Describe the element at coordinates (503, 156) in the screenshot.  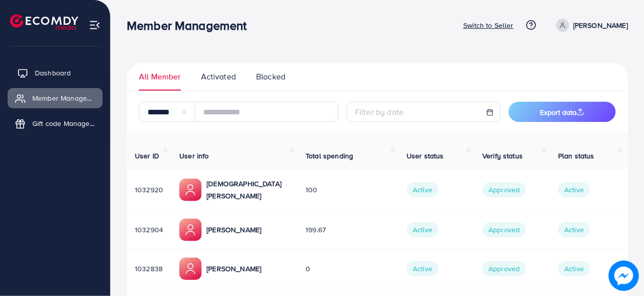
I see `span: Verify status` at that location.